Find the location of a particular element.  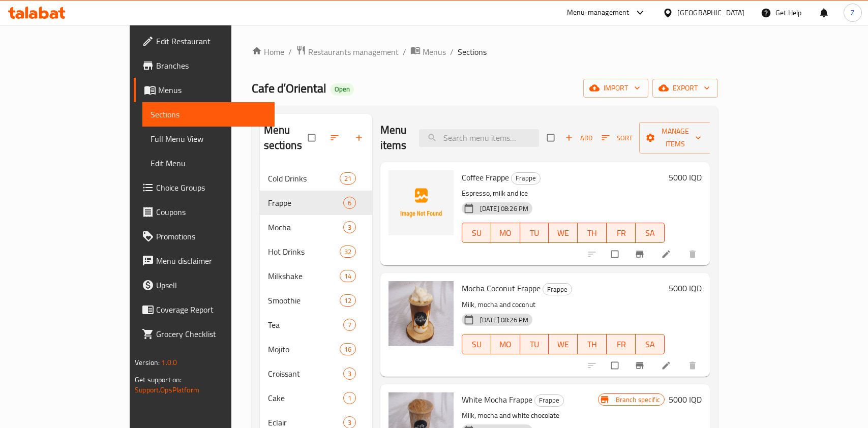

a: Support.OpsPlatform is located at coordinates (167, 390).